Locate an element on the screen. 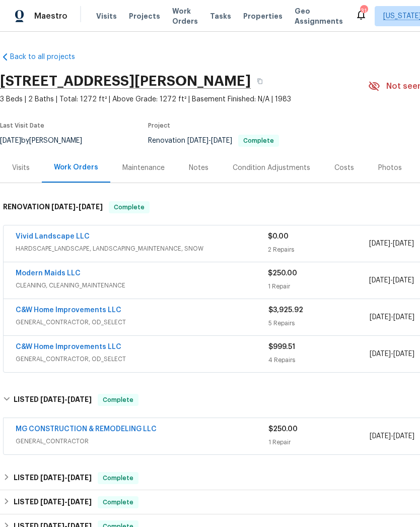 Image resolution: width=420 pixels, height=527 pixels. div: 31 is located at coordinates (364, 11).